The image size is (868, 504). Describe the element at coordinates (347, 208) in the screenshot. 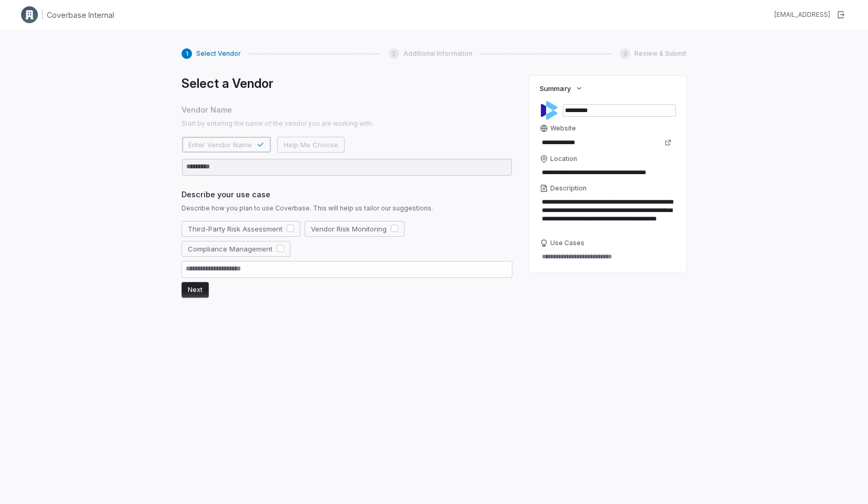

I see `span: Describe how you plan to use Coverbase. This will help us tailor our suggestions.` at that location.